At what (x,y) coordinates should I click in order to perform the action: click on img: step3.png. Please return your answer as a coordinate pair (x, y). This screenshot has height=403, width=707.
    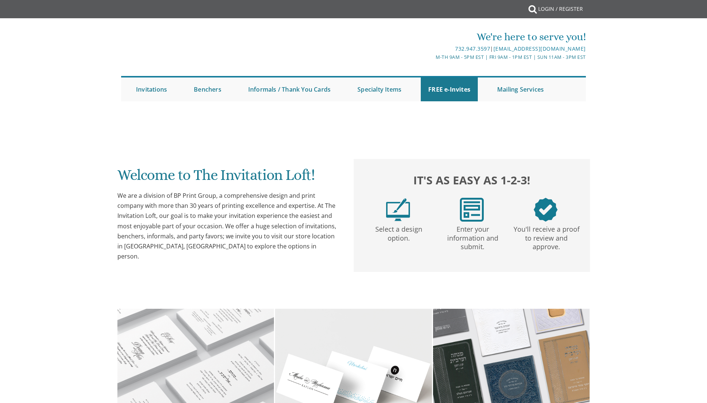
    Looking at the image, I should click on (546, 210).